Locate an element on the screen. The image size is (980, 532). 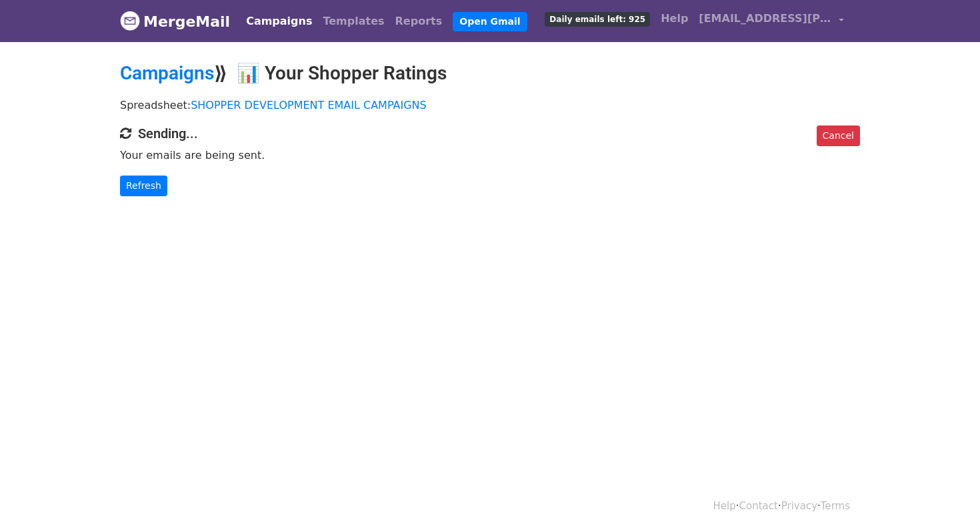
a: Reports is located at coordinates (419, 21).